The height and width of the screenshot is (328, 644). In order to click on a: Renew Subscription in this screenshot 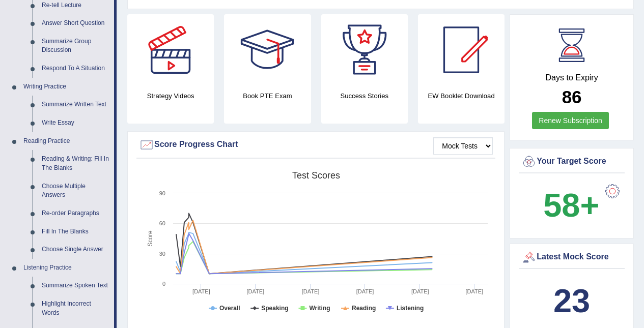, I will do `click(570, 120)`.